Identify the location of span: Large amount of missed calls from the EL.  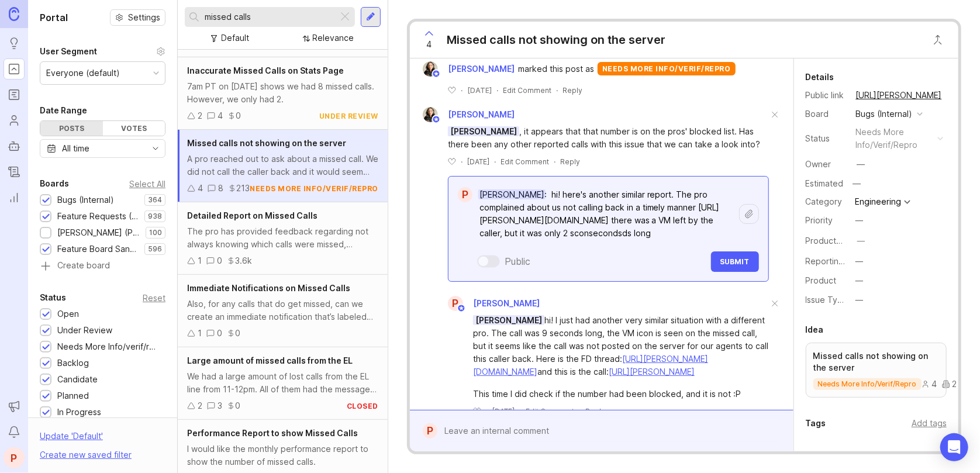
(269, 360).